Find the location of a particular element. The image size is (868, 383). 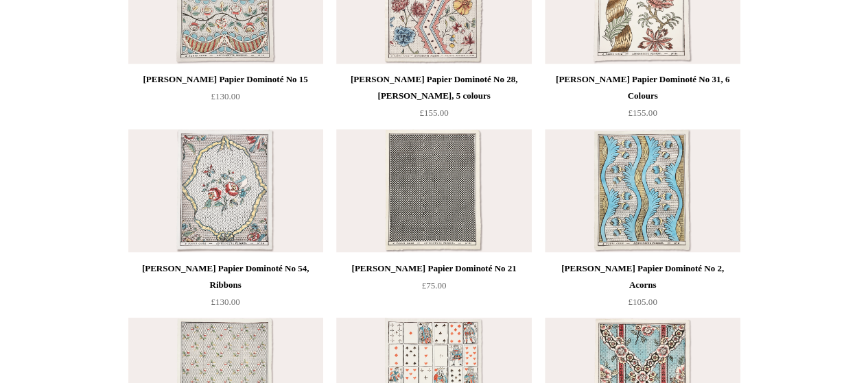

a: Antoinette Poisson Papier Dominoté No 21 Antoinette Poisson Papier Dominoté No 21 is located at coordinates (433, 191).